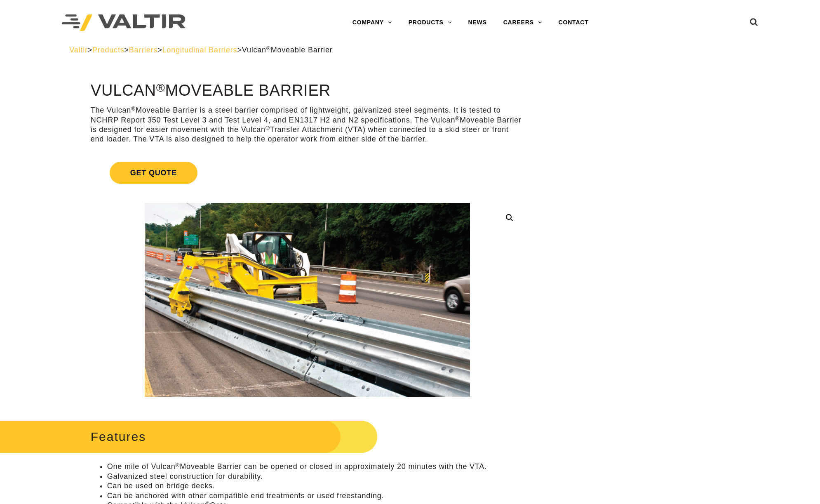  Describe the element at coordinates (200, 50) in the screenshot. I see `span: Longitudinal Barriers` at that location.